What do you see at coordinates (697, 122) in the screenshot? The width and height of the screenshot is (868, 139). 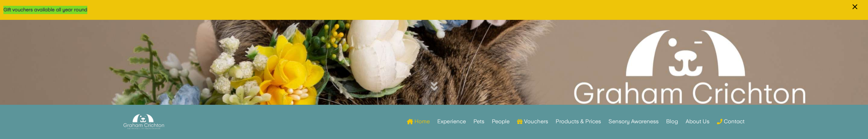 I see `a: About Us` at bounding box center [697, 122].